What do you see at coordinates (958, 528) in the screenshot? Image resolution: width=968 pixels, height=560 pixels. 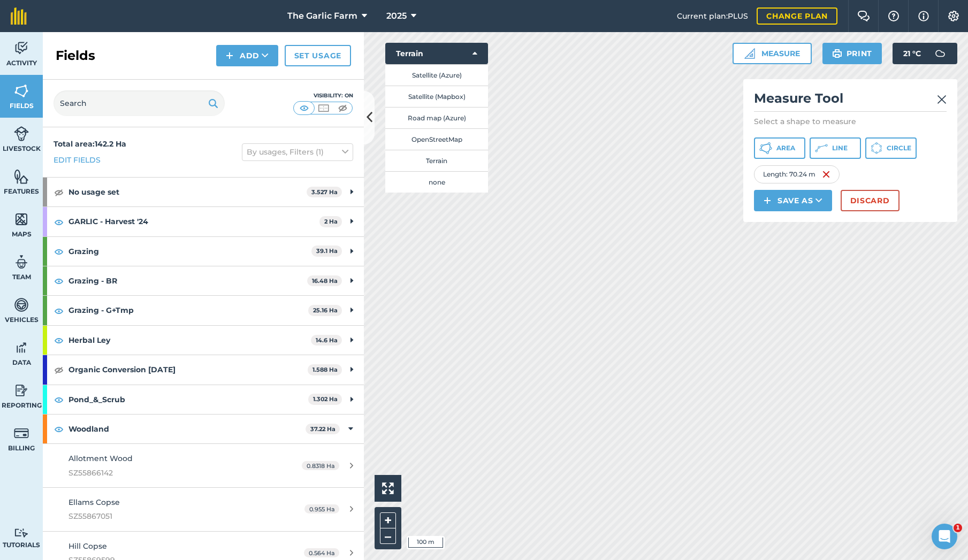 I see `span: 1` at bounding box center [958, 528].